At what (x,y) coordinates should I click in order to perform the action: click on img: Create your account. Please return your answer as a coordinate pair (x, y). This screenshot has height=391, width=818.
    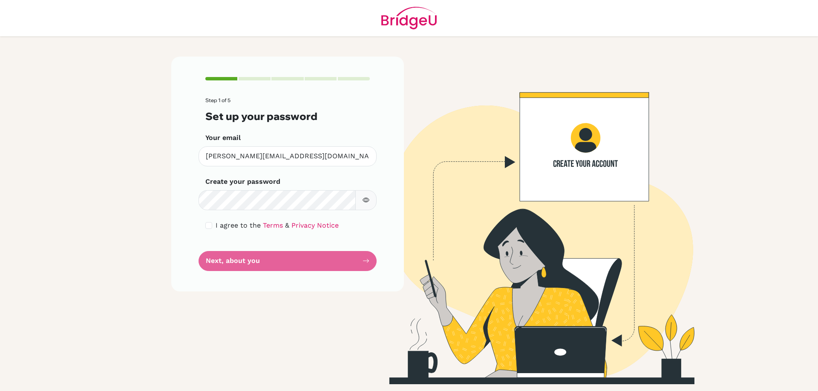
    Looking at the image, I should click on (530, 221).